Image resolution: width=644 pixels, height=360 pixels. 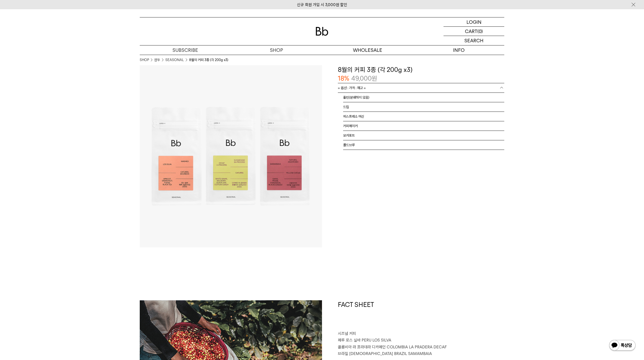 I want to click on p: WHOLESALE, so click(x=368, y=50).